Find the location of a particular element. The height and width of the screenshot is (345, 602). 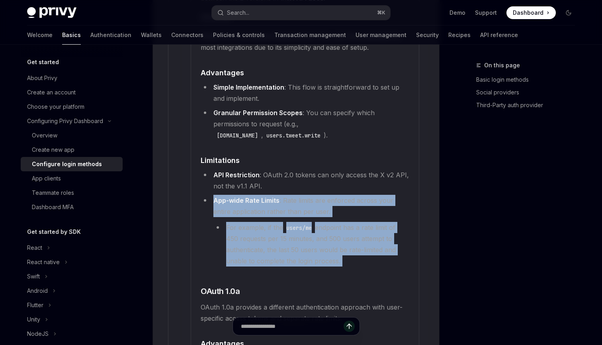

h5: Get started is located at coordinates (43, 62).